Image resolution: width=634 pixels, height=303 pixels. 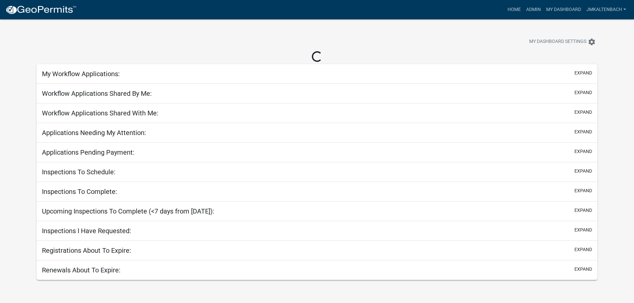 What do you see at coordinates (88, 152) in the screenshot?
I see `h5: Applications Pending Payment:` at bounding box center [88, 152].